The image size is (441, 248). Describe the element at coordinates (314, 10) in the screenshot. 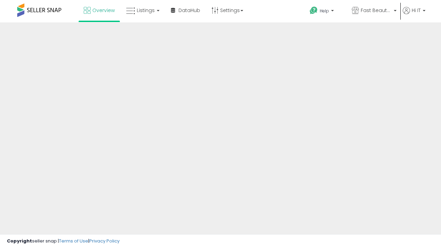

I see `i: Get Help` at that location.